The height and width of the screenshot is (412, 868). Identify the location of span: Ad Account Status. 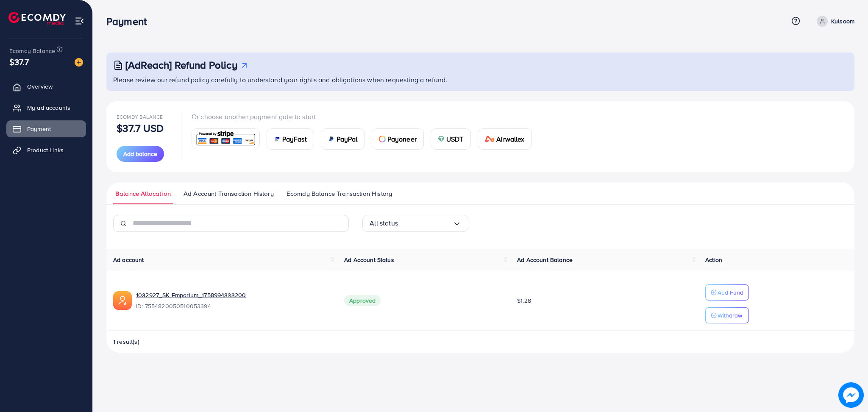
(369, 259).